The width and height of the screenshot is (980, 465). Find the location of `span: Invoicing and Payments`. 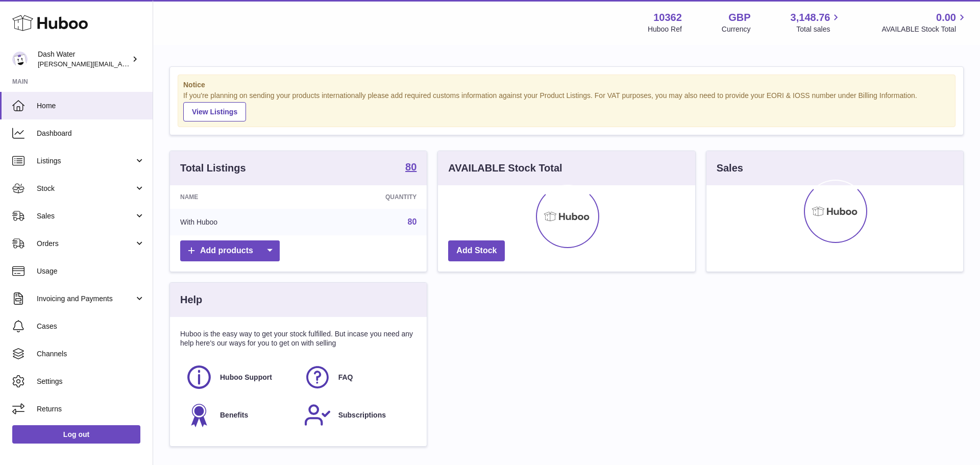

span: Invoicing and Payments is located at coordinates (85, 299).